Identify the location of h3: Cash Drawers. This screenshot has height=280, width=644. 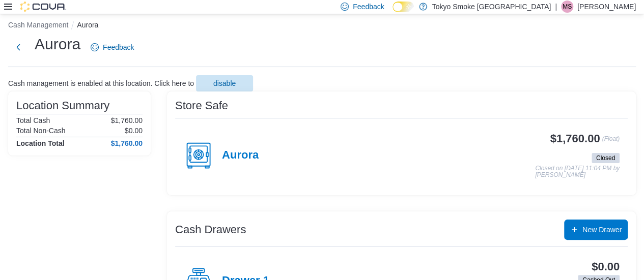
(210, 230).